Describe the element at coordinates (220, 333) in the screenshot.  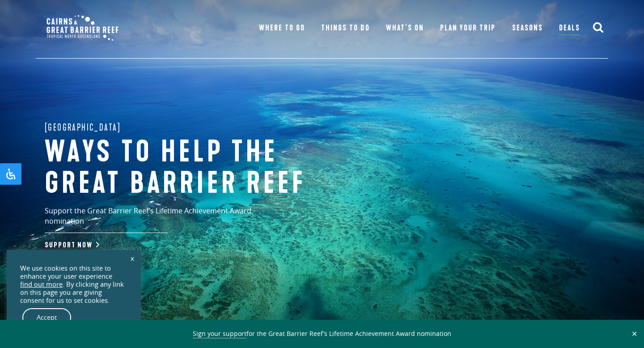
I see `a: Sign your support` at that location.